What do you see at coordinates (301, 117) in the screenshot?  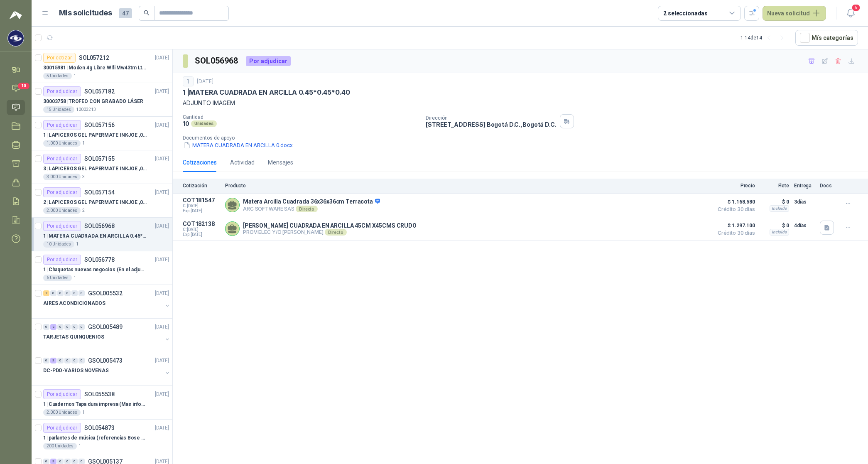 I see `p: Cantidad` at bounding box center [301, 117].